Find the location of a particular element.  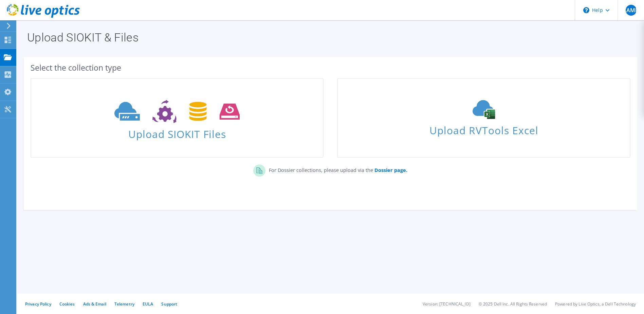

a: Privacy Policy is located at coordinates (38, 304).